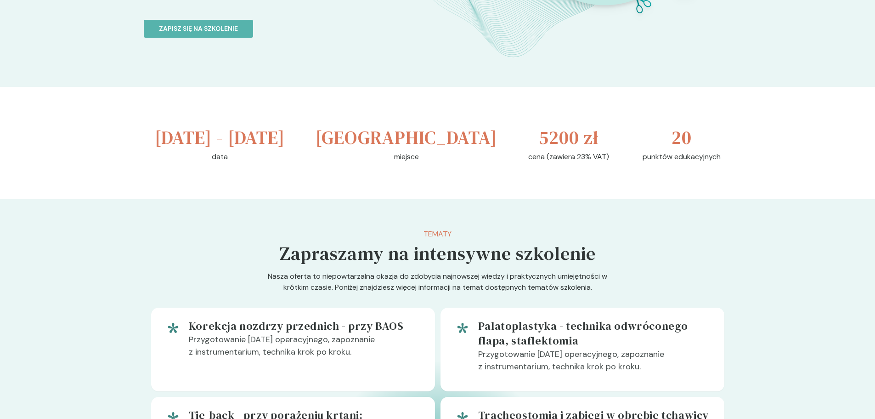  I want to click on p: Tematy, so click(438, 234).